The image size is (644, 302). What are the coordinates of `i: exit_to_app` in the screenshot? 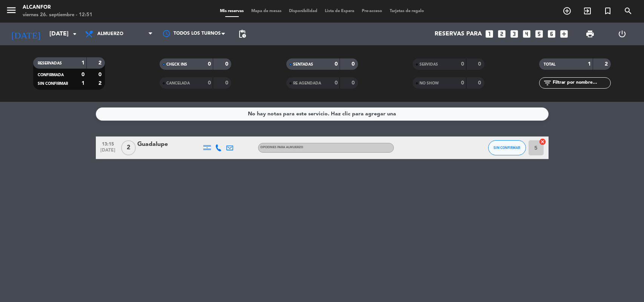 It's located at (587, 11).